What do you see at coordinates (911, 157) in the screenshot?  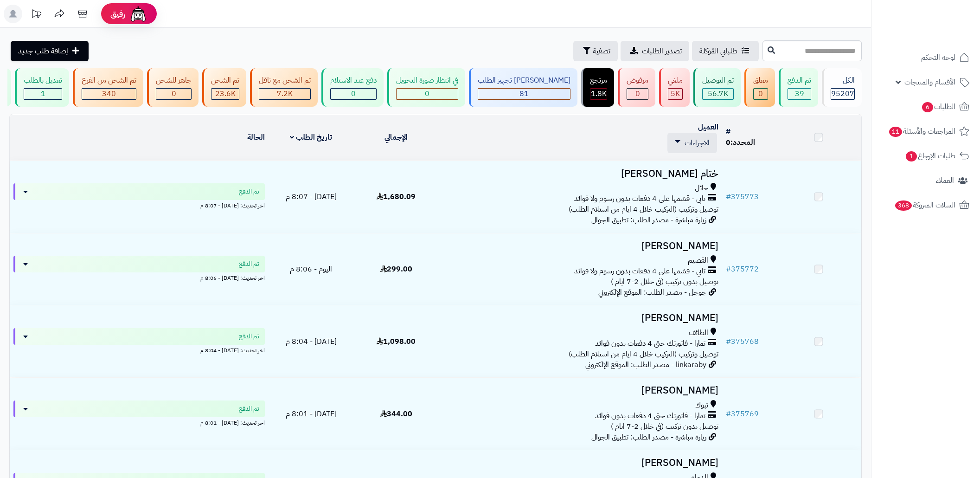 I see `span: 1` at bounding box center [911, 157].